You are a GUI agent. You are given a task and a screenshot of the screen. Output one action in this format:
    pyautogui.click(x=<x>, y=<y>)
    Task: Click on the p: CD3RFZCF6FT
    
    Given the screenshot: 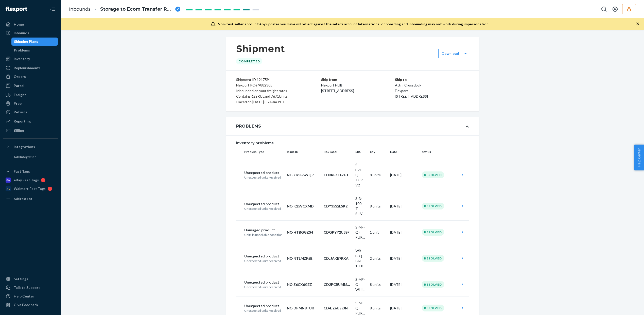 What is the action you would take?
    pyautogui.click(x=338, y=175)
    